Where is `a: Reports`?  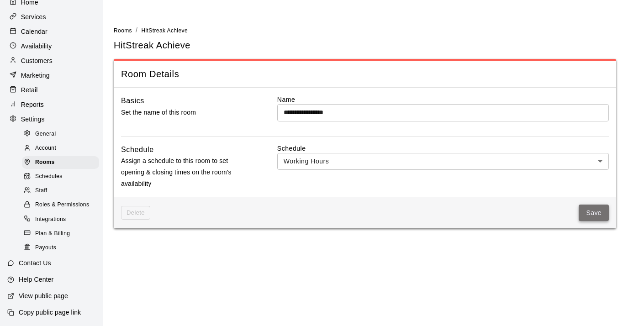 a: Reports is located at coordinates (51, 105).